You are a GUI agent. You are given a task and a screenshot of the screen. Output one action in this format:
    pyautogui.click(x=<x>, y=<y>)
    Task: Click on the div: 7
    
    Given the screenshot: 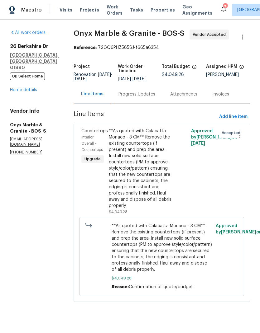 What is the action you would take?
    pyautogui.click(x=225, y=7)
    